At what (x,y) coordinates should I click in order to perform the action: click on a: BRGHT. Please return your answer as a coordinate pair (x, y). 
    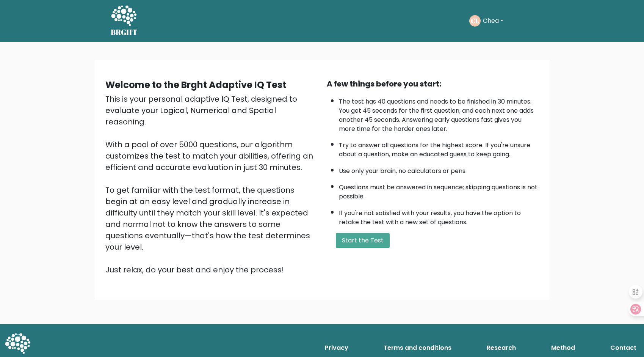
    Looking at the image, I should click on (124, 21).